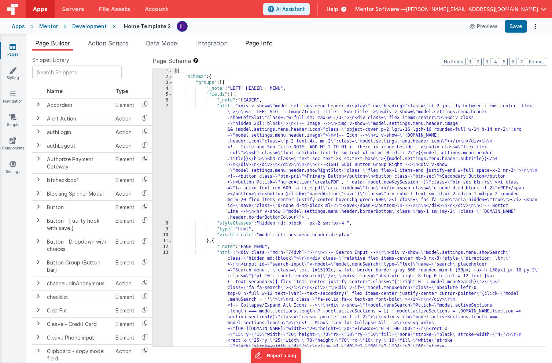 The height and width of the screenshot is (363, 552). I want to click on button: 7, so click(522, 62).